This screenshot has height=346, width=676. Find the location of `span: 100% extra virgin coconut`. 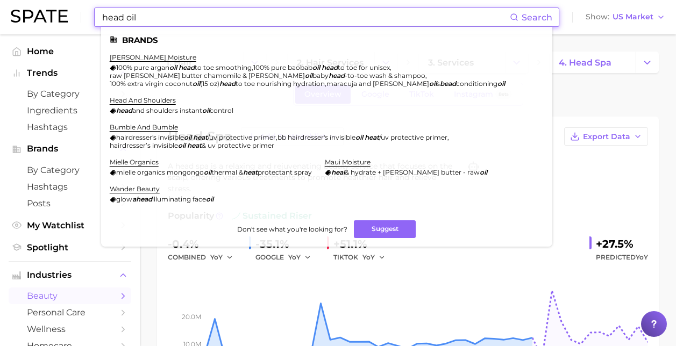

span: 100% extra virgin coconut is located at coordinates (151, 83).